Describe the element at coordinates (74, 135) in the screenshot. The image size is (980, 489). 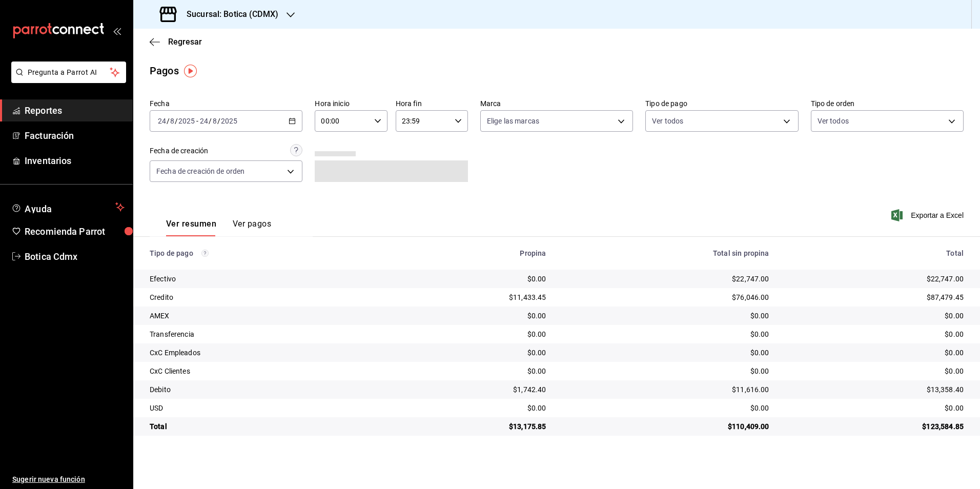
I see `span: Facturación` at that location.